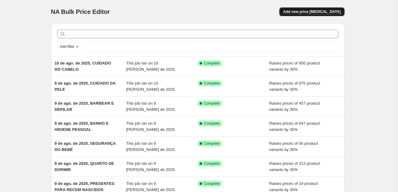 The width and height of the screenshot is (398, 192). What do you see at coordinates (294, 146) in the screenshot?
I see `span: Raises prices of 56 product variants by 30%` at bounding box center [294, 146].